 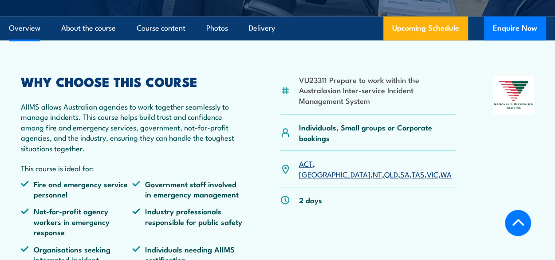 I want to click on p: AIIMS allows Australian agencies to work together seamlessly to manage incidents. This course hel..., so click(x=132, y=127).